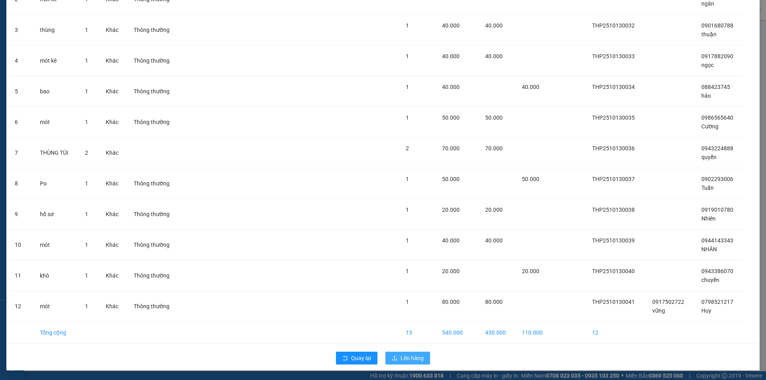 The image size is (766, 380). What do you see at coordinates (613, 179) in the screenshot?
I see `span: THP2510130037` at bounding box center [613, 179].